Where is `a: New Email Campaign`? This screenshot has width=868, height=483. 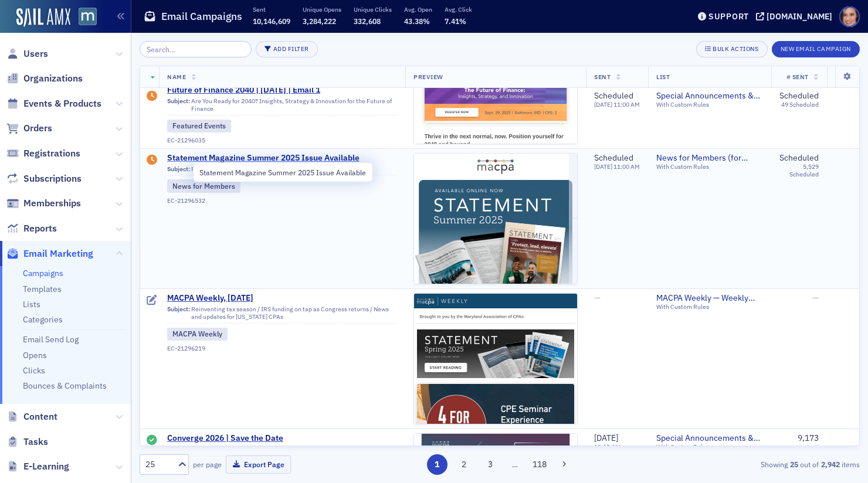 a: New Email Campaign is located at coordinates (816, 48).